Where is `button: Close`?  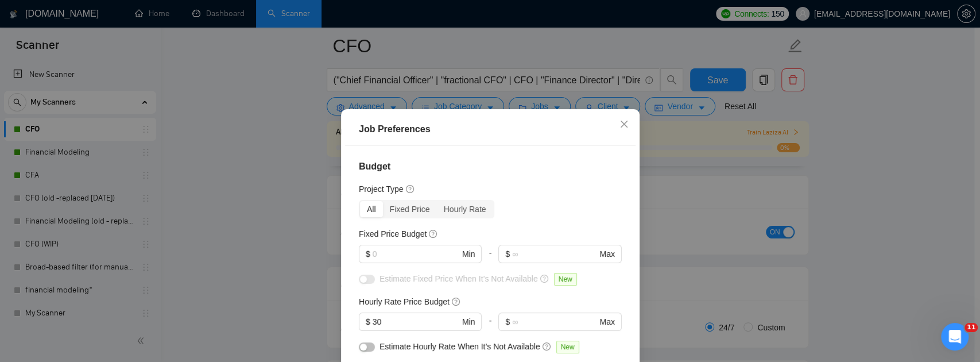
button: Close is located at coordinates (624, 125).